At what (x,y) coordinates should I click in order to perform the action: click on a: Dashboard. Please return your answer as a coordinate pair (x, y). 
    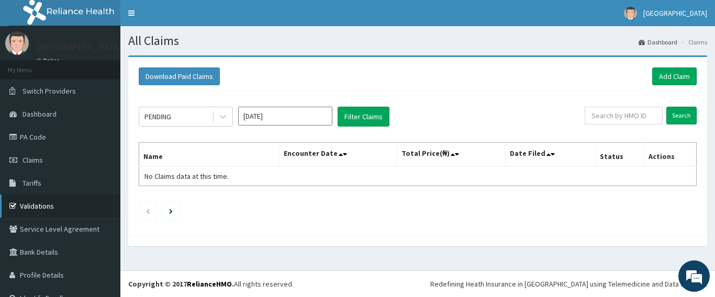
    Looking at the image, I should click on (658, 42).